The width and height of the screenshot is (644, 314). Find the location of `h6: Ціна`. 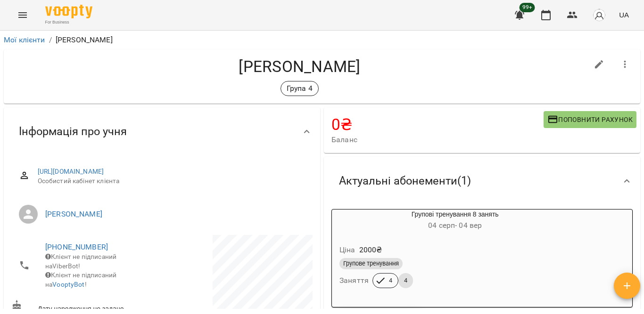

h6: Ціна is located at coordinates (348, 250).